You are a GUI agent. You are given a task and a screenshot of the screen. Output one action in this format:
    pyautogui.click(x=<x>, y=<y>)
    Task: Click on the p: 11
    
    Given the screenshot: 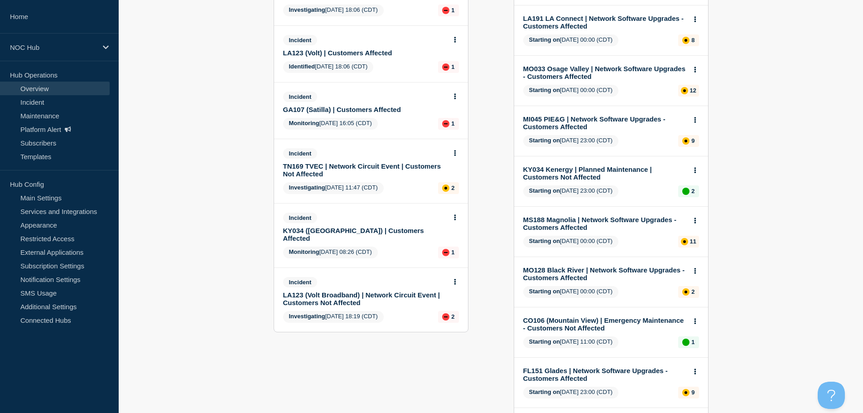 What is the action you would take?
    pyautogui.click(x=693, y=241)
    